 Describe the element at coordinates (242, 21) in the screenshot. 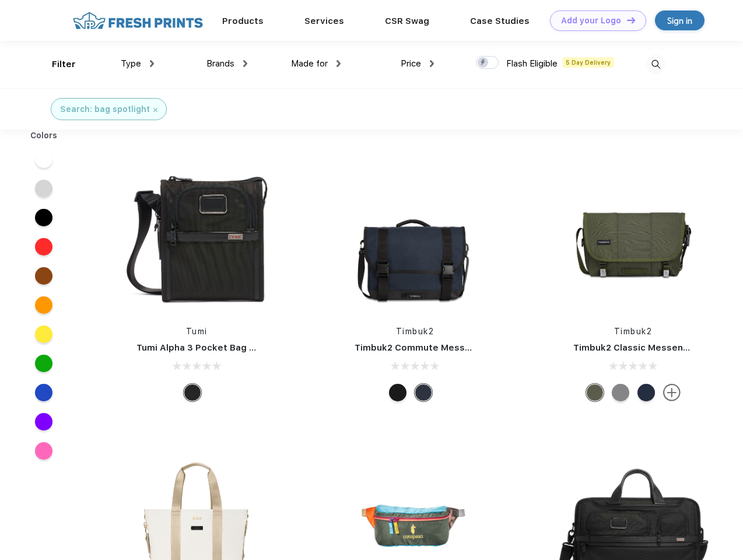

I see `a: Products` at that location.